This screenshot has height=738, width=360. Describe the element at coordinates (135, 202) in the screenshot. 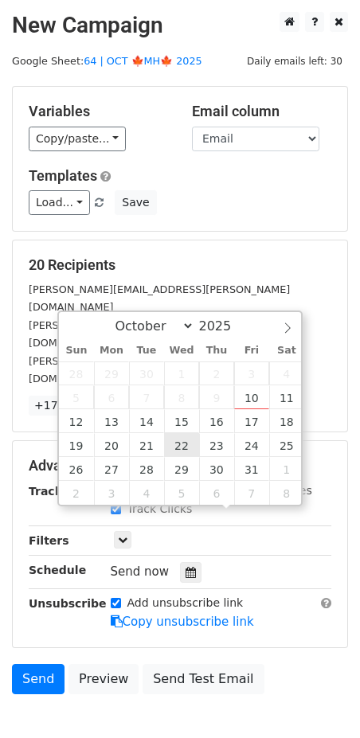

I see `button: Save` at that location.